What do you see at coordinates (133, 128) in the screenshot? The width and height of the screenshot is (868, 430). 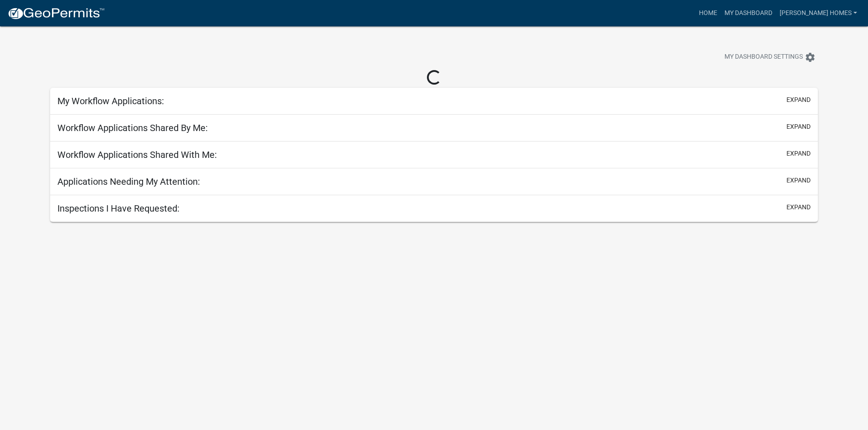 I see `h5: Workflow Applications Shared By Me:` at bounding box center [133, 128].